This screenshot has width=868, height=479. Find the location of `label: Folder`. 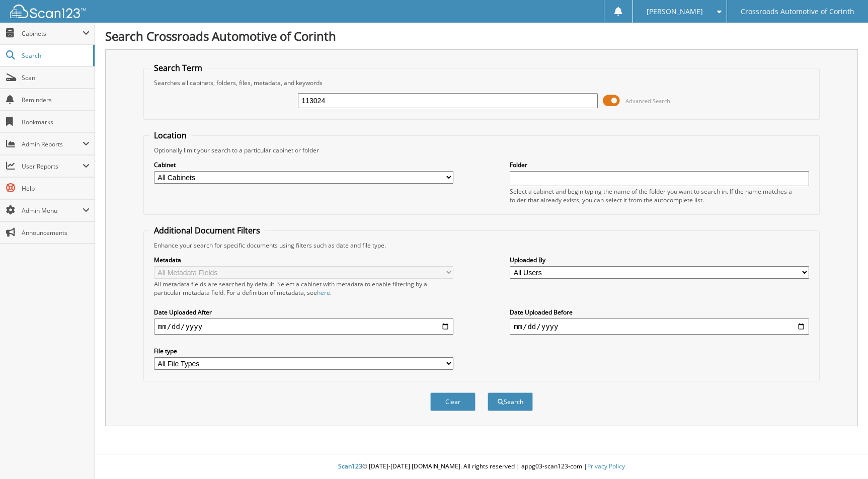

label: Folder is located at coordinates (659, 164).